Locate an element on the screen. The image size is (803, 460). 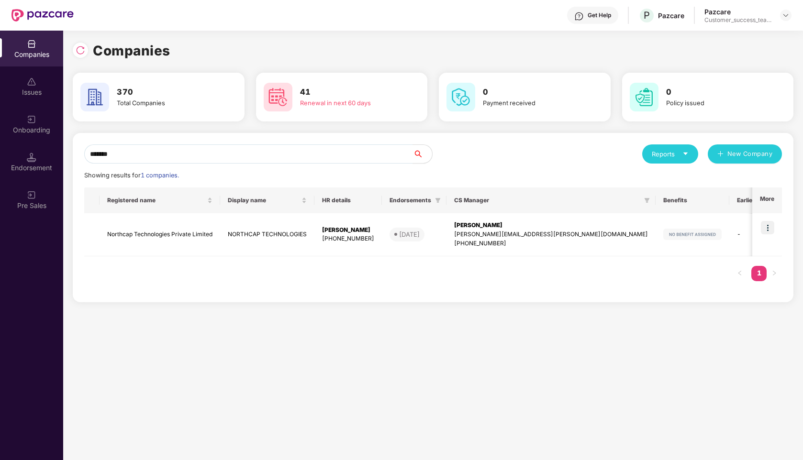
div: Customer_success_team_lead is located at coordinates (738, 20).